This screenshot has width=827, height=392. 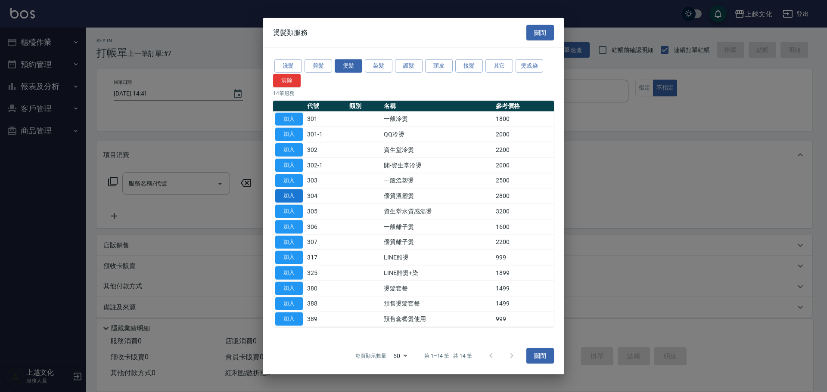 What do you see at coordinates (378, 66) in the screenshot?
I see `button: 染髮` at bounding box center [378, 66].